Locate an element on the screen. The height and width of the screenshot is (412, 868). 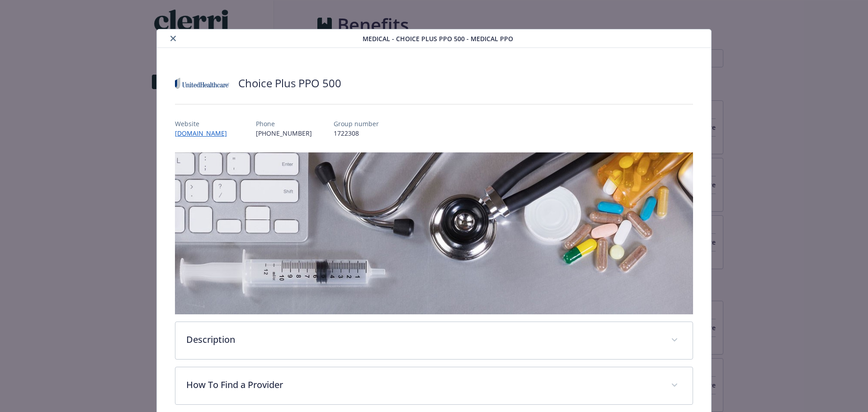
p: Website is located at coordinates (204, 123).